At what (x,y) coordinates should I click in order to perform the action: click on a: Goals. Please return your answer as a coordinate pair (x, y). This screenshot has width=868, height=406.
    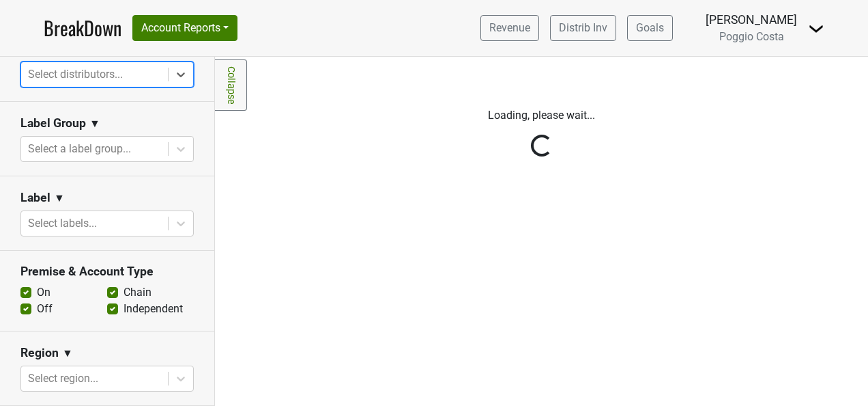
    Looking at the image, I should click on (650, 28).